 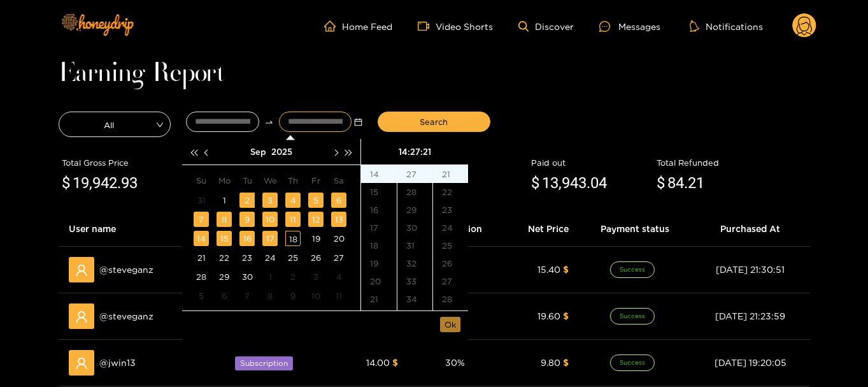 What do you see at coordinates (316, 238) in the screenshot?
I see `div: 19` at bounding box center [316, 238].